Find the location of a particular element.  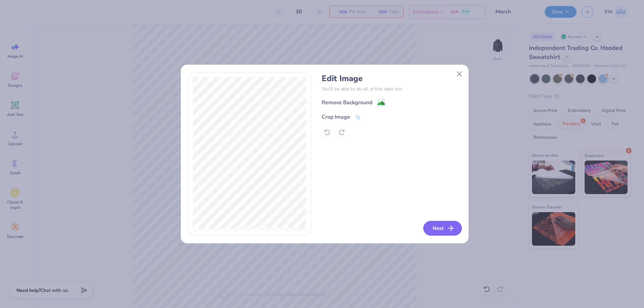

button: Next is located at coordinates (443, 229).